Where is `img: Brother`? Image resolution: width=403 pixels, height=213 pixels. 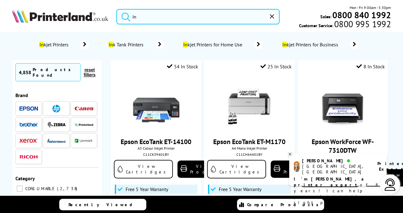 img: Brother is located at coordinates (29, 124).